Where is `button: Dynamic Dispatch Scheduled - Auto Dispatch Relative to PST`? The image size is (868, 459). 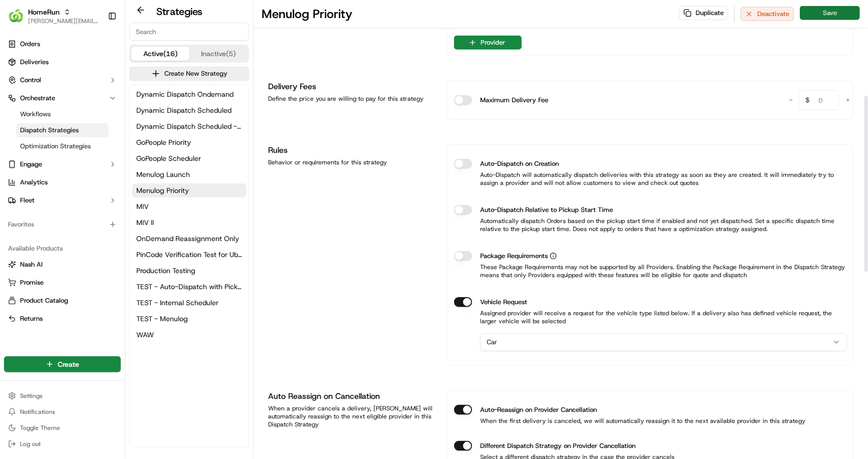 button: Dynamic Dispatch Scheduled - Auto Dispatch Relative to PST is located at coordinates (189, 127).